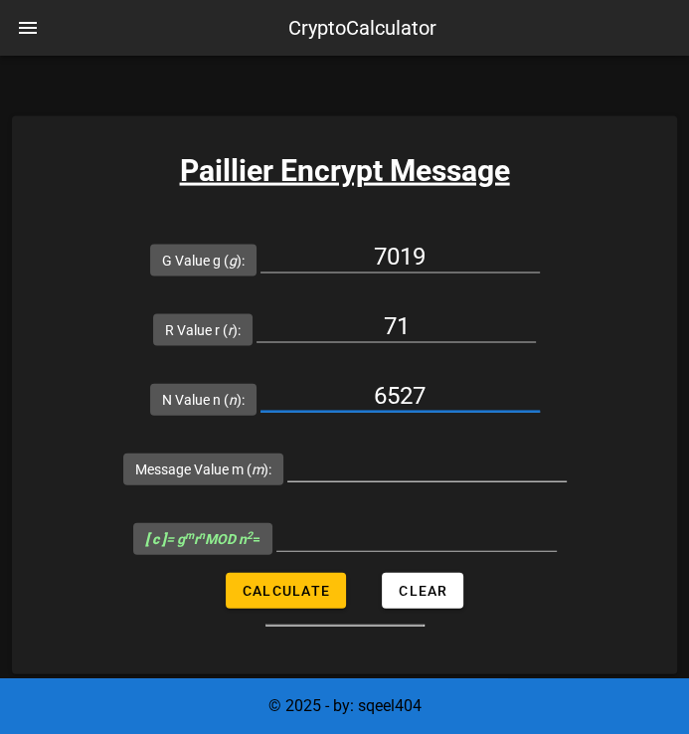 The width and height of the screenshot is (689, 734). I want to click on label: N Value n ( ):, so click(203, 400).